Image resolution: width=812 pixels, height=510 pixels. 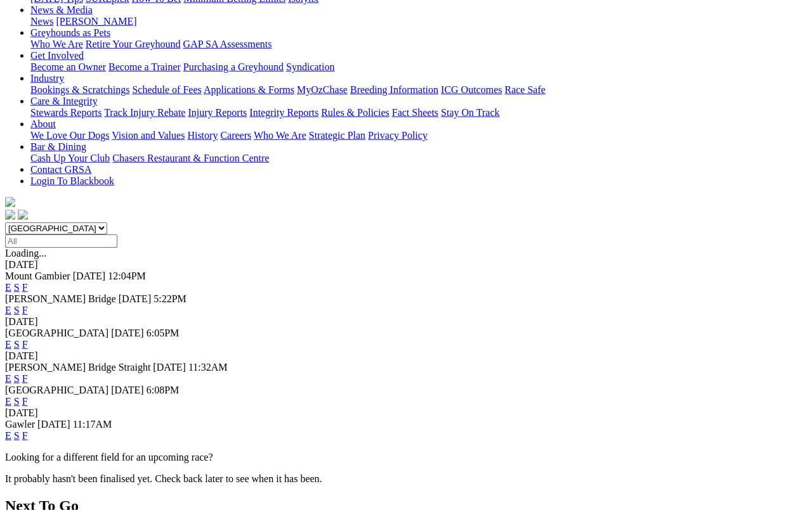 I want to click on div: Get Involved, so click(x=419, y=67).